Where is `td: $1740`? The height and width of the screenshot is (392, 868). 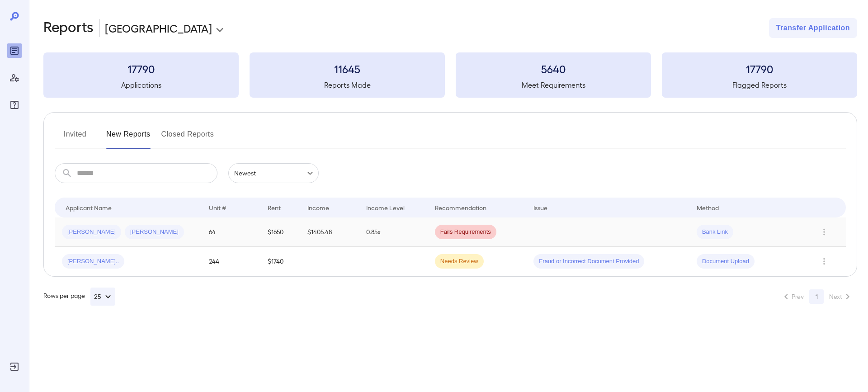
td: $1740 is located at coordinates (280, 262).